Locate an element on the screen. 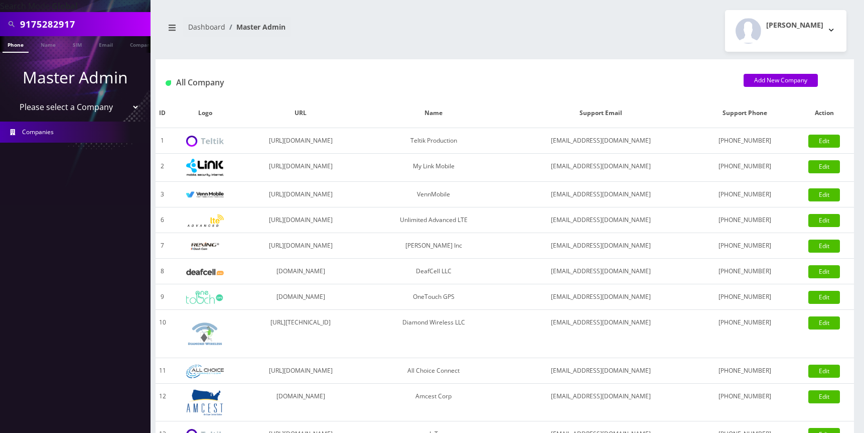  nav: breadcrumb is located at coordinates (330, 31).